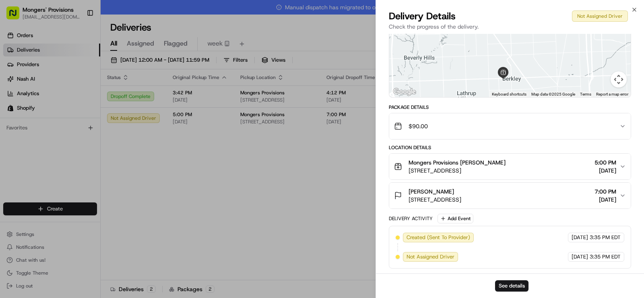  Describe the element at coordinates (512, 286) in the screenshot. I see `button: See details` at that location.